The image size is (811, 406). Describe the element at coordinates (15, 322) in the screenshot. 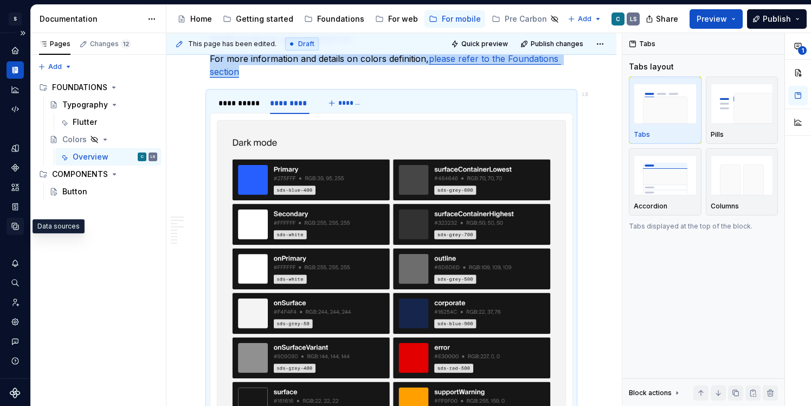

I see `div: Settings` at that location.